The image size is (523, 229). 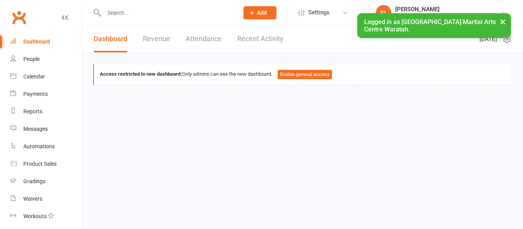 What do you see at coordinates (35, 129) in the screenshot?
I see `div: Messages` at bounding box center [35, 129].